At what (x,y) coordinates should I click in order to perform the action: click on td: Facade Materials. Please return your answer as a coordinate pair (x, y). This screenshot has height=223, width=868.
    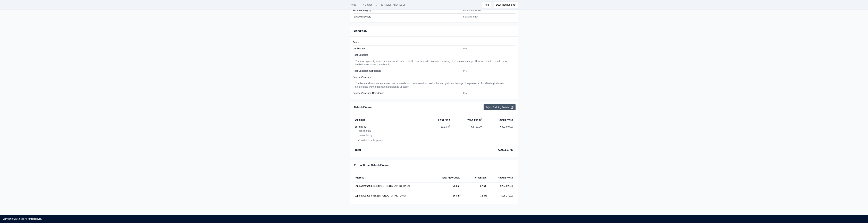
    Looking at the image, I should click on (407, 16).